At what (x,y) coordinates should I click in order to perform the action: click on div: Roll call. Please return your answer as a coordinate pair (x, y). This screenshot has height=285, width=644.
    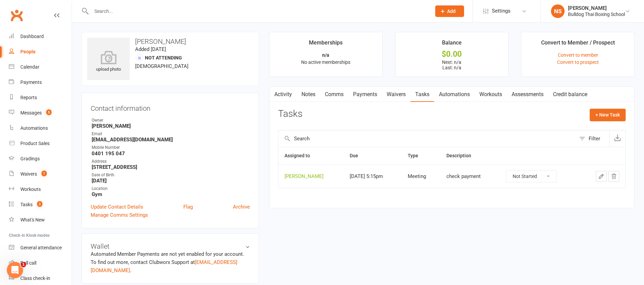
    Looking at the image, I should click on (28, 263).